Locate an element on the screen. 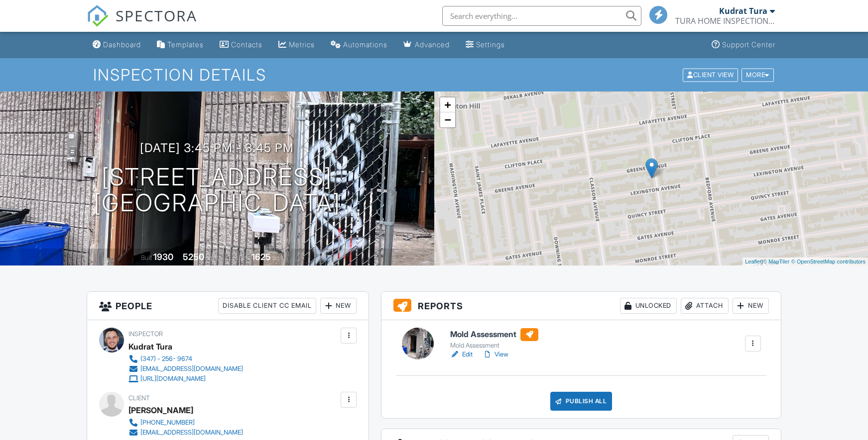 The image size is (868, 440). div: 1625 is located at coordinates (261, 257).